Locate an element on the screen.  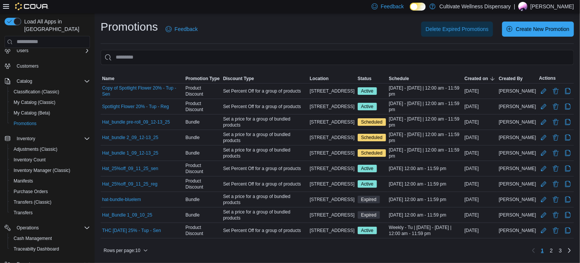
span: Classification (Classic) is located at coordinates (36, 92).